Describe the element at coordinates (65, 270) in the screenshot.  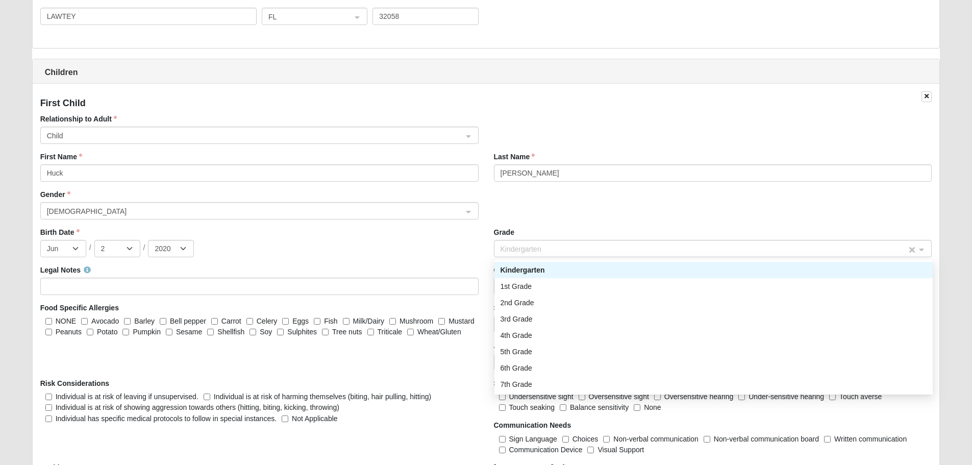
I see `label: Legal Notes` at that location.